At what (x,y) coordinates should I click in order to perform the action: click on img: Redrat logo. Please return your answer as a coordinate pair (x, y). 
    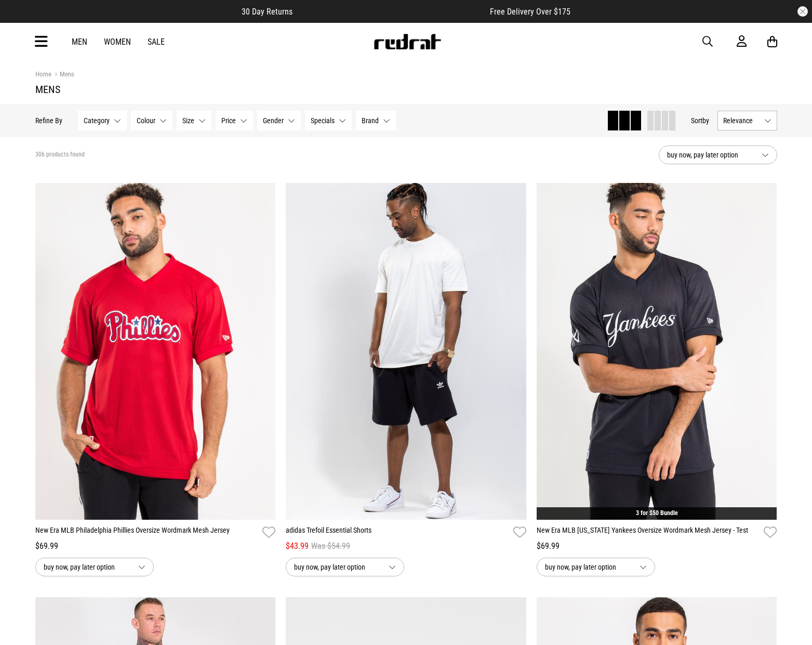
    Looking at the image, I should click on (407, 42).